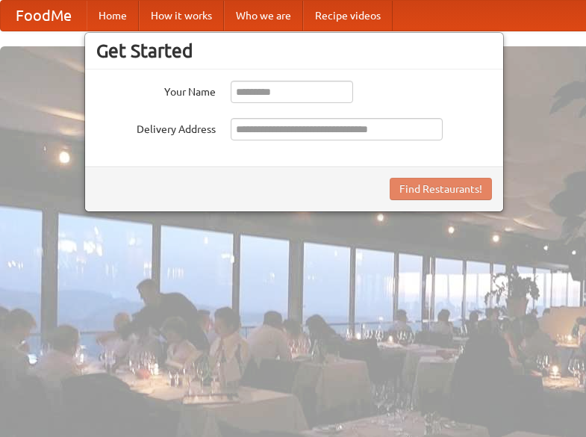  I want to click on a: Recipe videos, so click(348, 16).